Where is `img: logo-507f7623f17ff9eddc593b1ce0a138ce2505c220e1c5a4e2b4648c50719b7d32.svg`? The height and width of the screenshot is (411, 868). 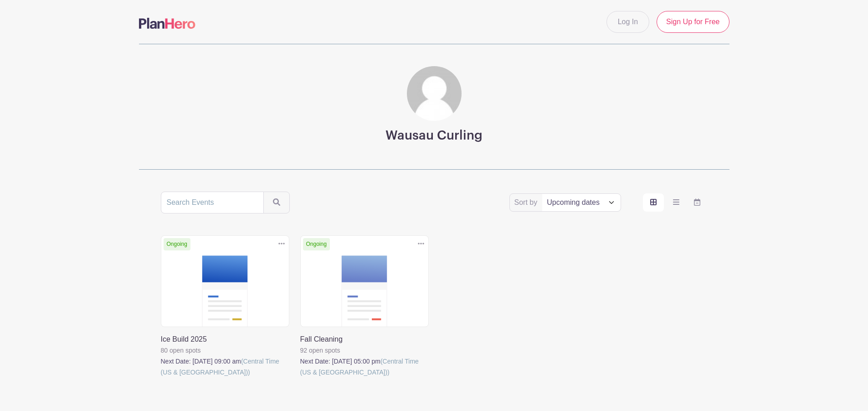 img: logo-507f7623f17ff9eddc593b1ce0a138ce2505c220e1c5a4e2b4648c50719b7d32.svg is located at coordinates (167, 23).